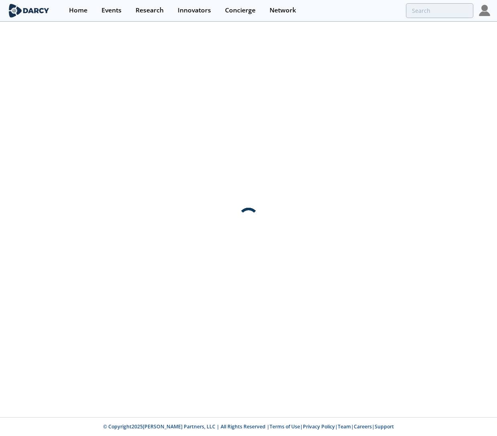 Image resolution: width=497 pixels, height=436 pixels. What do you see at coordinates (240, 10) in the screenshot?
I see `div: Concierge` at bounding box center [240, 10].